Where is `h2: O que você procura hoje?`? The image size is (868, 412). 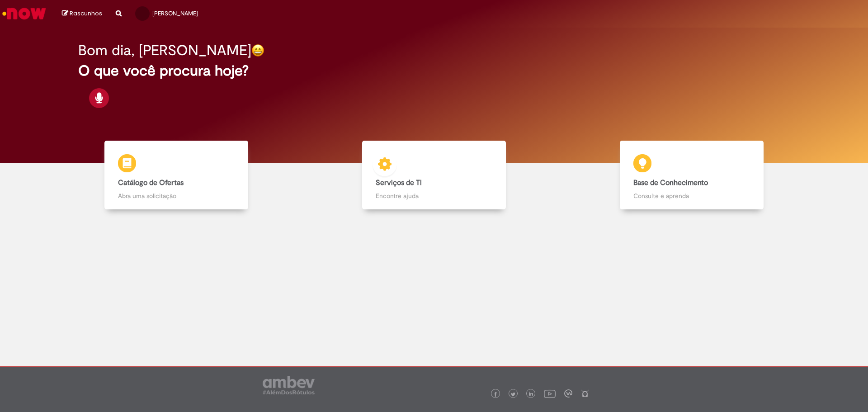 h2: O que você procura hoje? is located at coordinates (434, 71).